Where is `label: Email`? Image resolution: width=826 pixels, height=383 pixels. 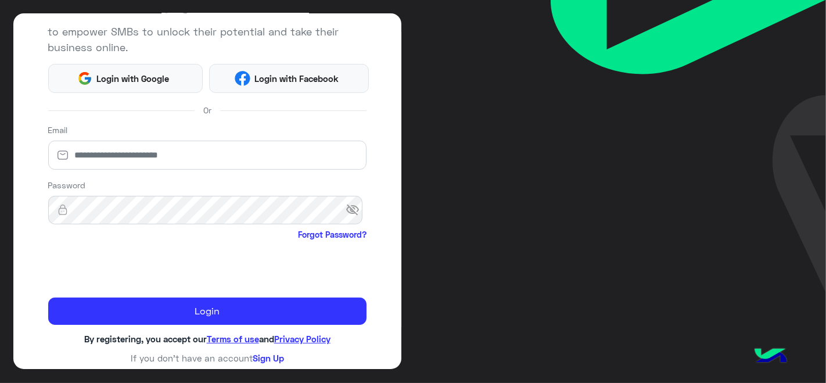 label: Email is located at coordinates (58, 130).